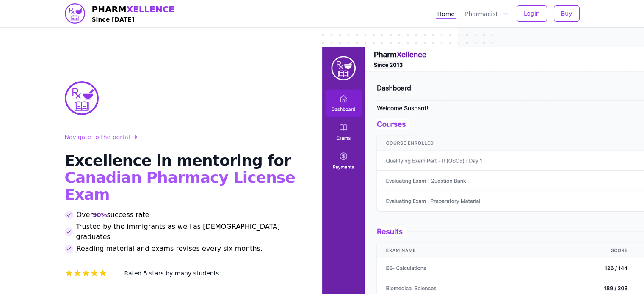 This screenshot has height=294, width=644. What do you see at coordinates (170, 249) in the screenshot?
I see `span: Reading material and exams revises every six months.` at bounding box center [170, 249].